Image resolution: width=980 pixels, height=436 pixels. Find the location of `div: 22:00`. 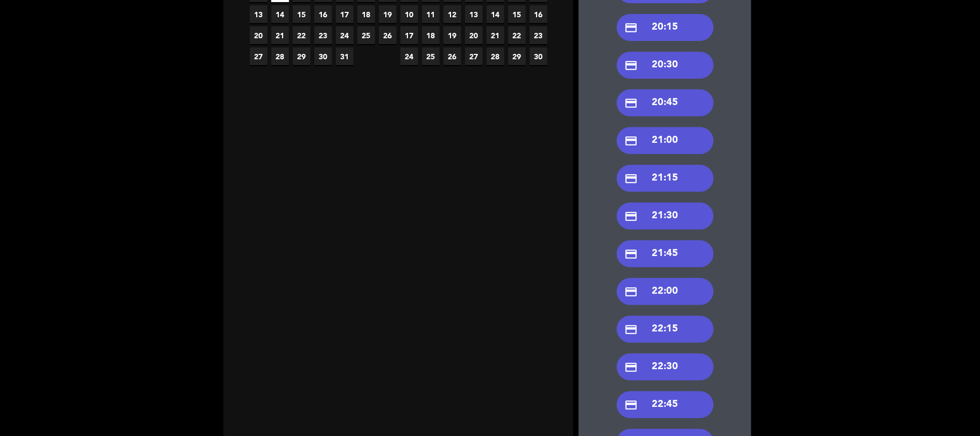

div: 22:00 is located at coordinates (665, 292).